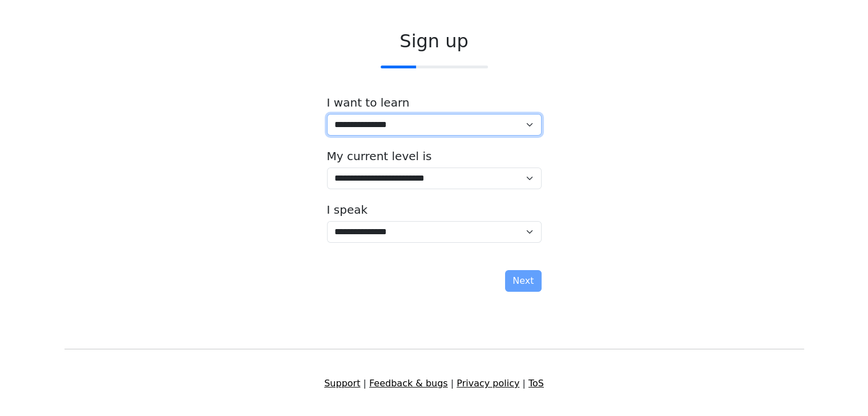  What do you see at coordinates (536, 383) in the screenshot?
I see `a: ToS` at bounding box center [536, 383].